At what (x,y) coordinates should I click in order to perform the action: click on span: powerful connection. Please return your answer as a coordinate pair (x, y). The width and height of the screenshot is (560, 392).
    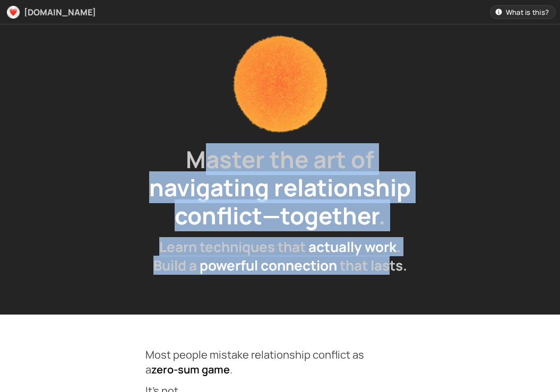
    Looking at the image, I should click on (268, 265).